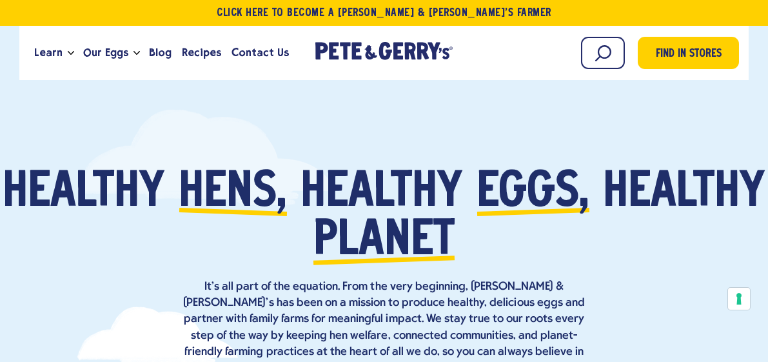 This screenshot has width=768, height=362. What do you see at coordinates (603, 53) in the screenshot?
I see `input: Search` at bounding box center [603, 53].